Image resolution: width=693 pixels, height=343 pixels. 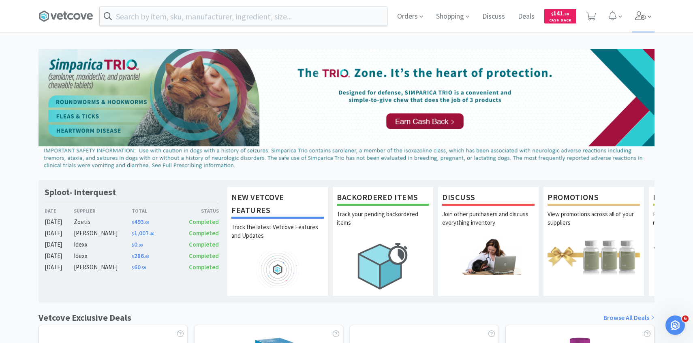 What do you see at coordinates (197, 211) in the screenshot?
I see `div: Status` at bounding box center [197, 211].